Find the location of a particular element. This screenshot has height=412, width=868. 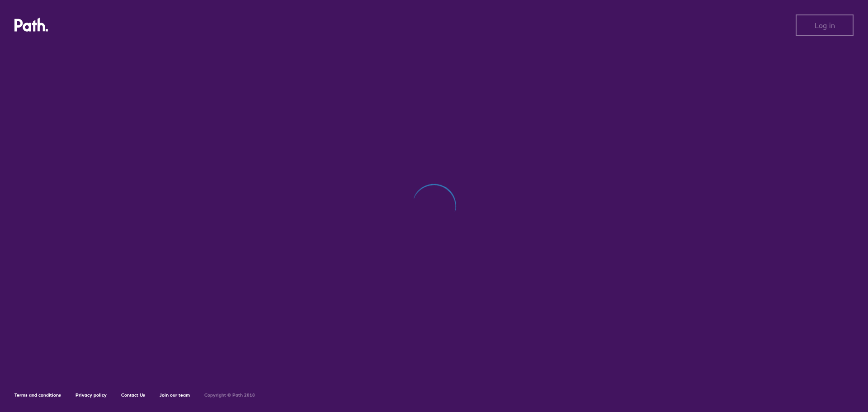

a: Terms and conditions is located at coordinates (38, 395).